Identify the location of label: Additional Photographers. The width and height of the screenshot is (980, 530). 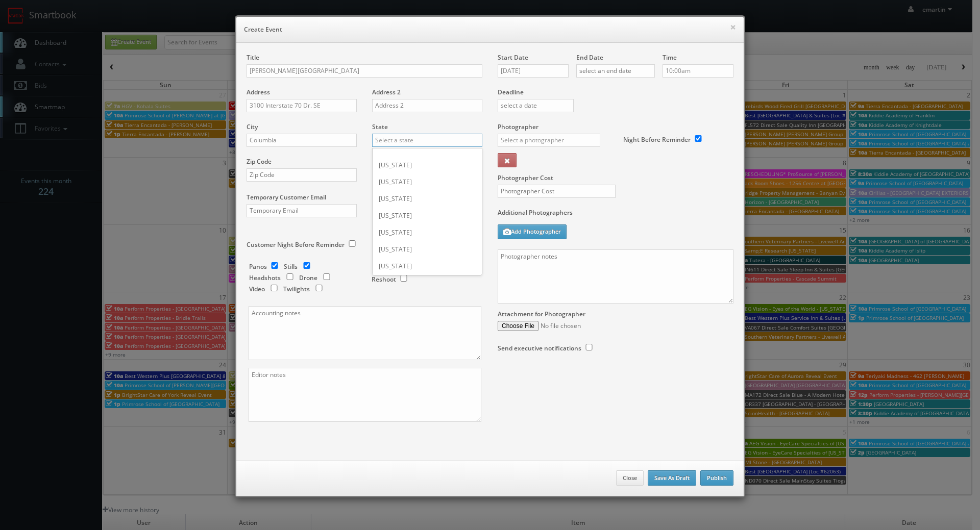
(616, 215).